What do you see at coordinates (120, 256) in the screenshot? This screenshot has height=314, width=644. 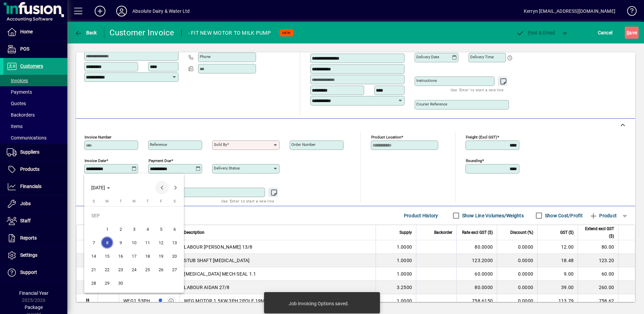 I see `span: 16` at bounding box center [120, 256].